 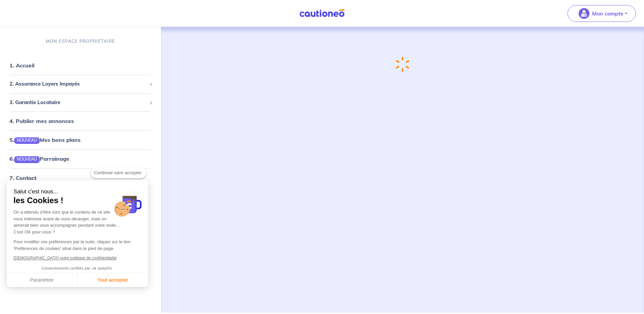 What do you see at coordinates (81, 121) in the screenshot?
I see `div: 4. Publier mes annonces` at bounding box center [81, 121].